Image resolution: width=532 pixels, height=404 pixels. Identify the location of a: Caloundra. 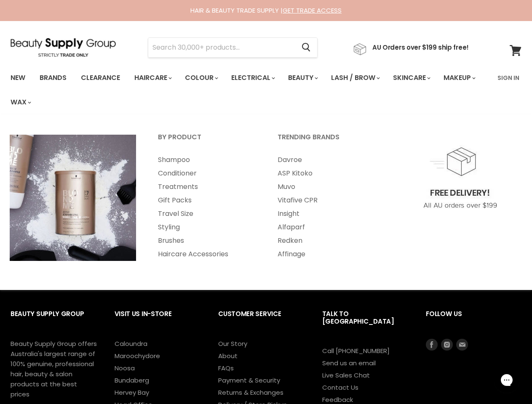
(131, 344).